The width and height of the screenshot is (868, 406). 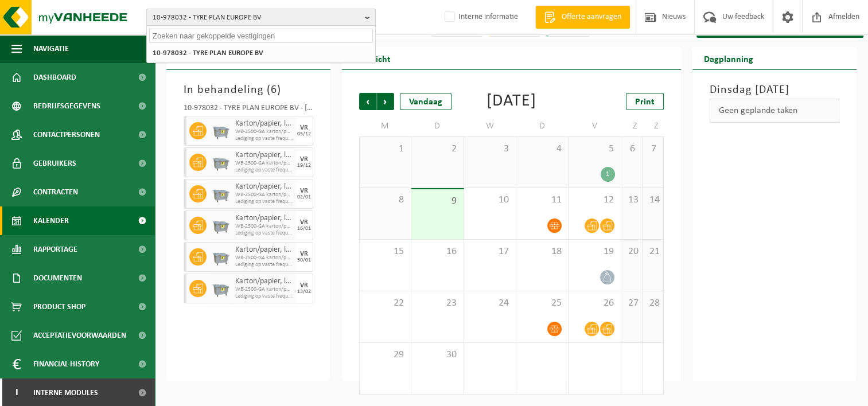 What do you see at coordinates (594, 126) in the screenshot?
I see `td: V` at bounding box center [594, 126].